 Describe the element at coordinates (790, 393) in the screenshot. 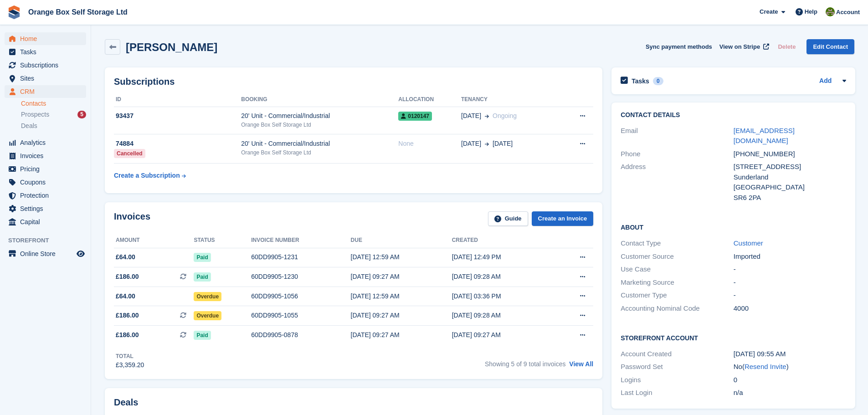

I see `div: n/a` at that location.